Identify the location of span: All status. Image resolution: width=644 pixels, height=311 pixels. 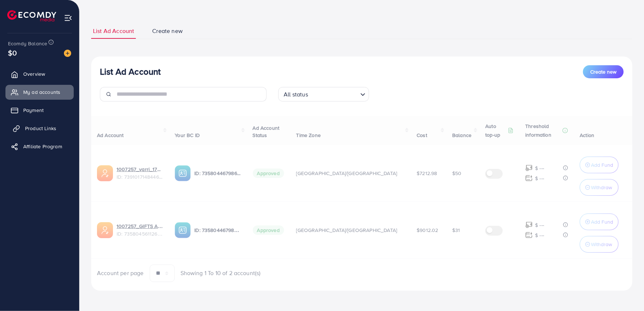
(296, 94).